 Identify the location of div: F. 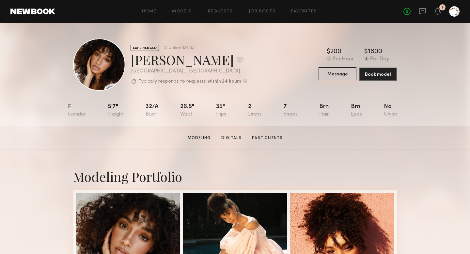
(77, 110).